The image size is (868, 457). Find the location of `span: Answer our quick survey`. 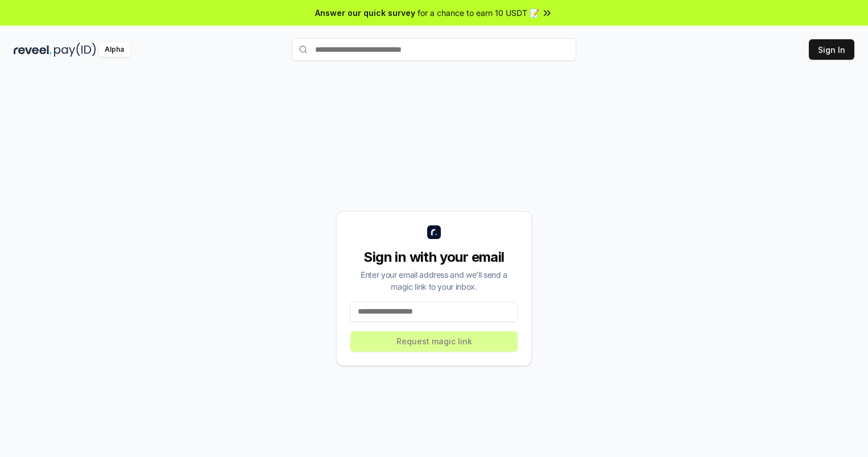

span: Answer our quick survey is located at coordinates (365, 13).